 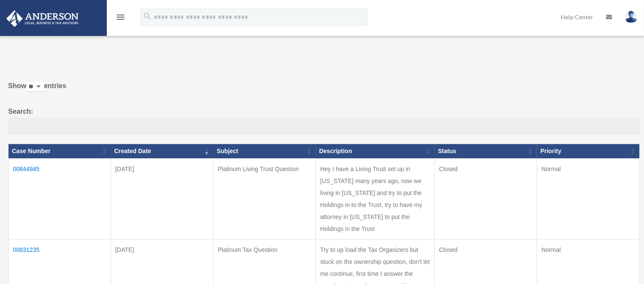 I want to click on td: 00844945, so click(x=60, y=199).